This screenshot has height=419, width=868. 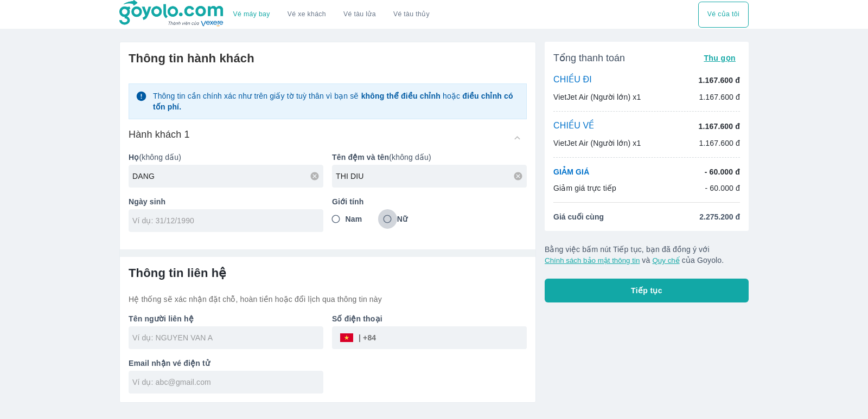 What do you see at coordinates (585, 188) in the screenshot?
I see `p: Giảm giá trực tiếp` at bounding box center [585, 188].